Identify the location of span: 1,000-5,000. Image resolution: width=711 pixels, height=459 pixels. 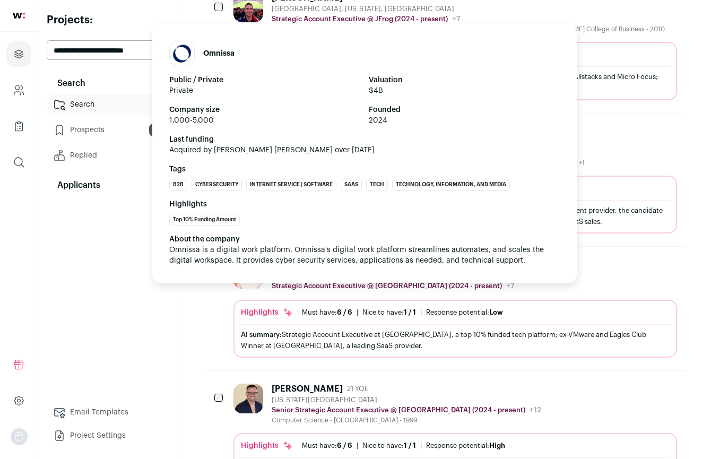
(265, 120).